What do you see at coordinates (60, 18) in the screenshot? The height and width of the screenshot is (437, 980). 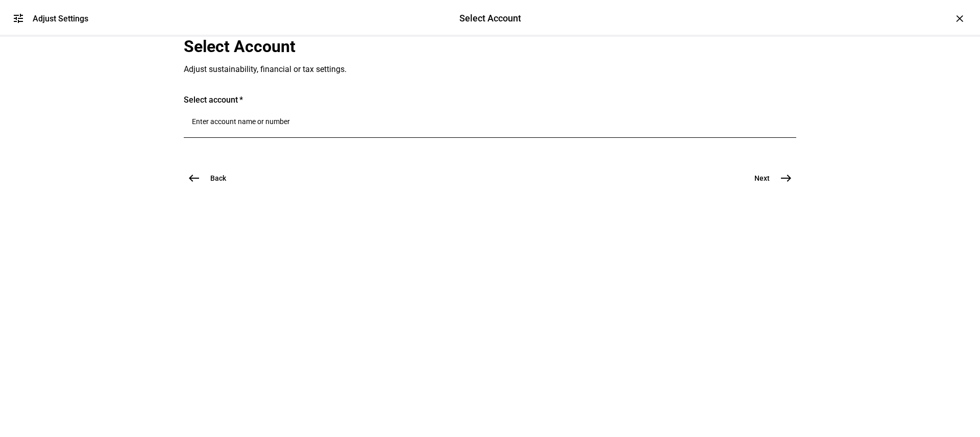 I see `div: Adjust Settings` at bounding box center [60, 18].